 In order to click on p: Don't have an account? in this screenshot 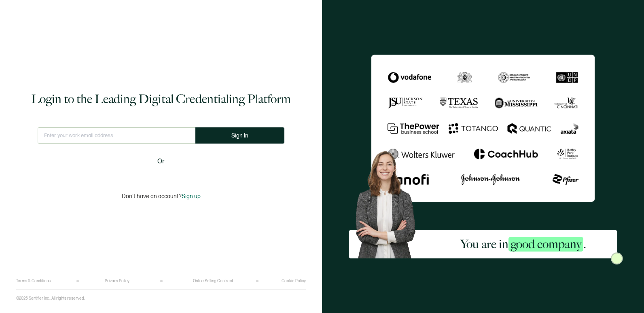, I will do `click(161, 196)`.